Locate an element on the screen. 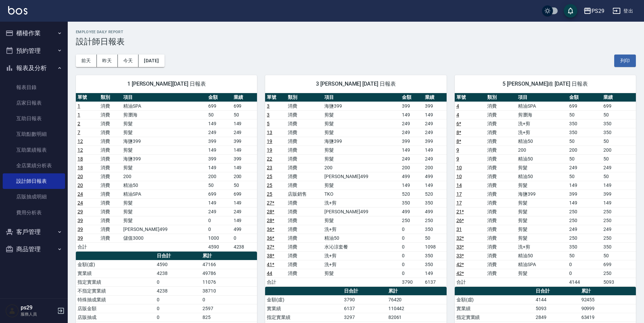 This screenshot has height=323, width=644. button: 報表及分析 is located at coordinates (34, 68).